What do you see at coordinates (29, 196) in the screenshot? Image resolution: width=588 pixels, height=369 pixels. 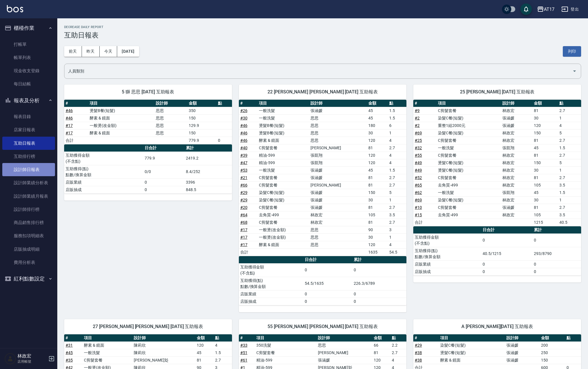 I see `a: 設計師業績月報表` at bounding box center [29, 196].